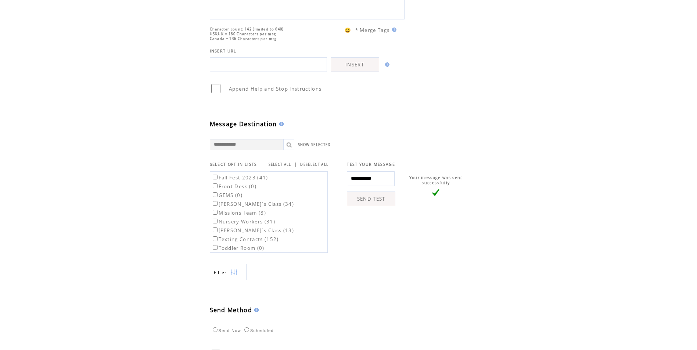 Image resolution: width=697 pixels, height=350 pixels. Describe the element at coordinates (314, 165) in the screenshot. I see `a: DESELECT ALL` at that location.